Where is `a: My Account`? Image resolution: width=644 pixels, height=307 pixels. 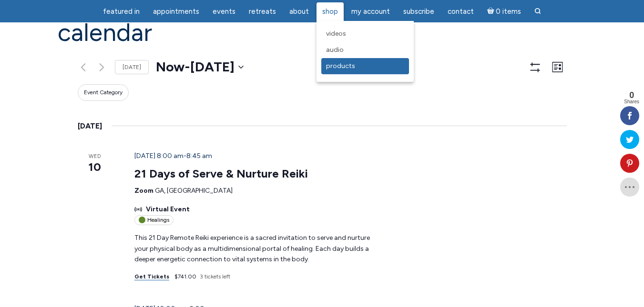
a: My Account is located at coordinates (370, 11).